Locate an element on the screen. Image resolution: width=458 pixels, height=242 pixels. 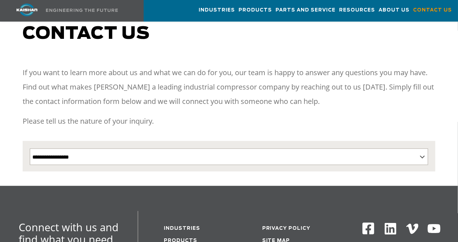
a: Parts and Service is located at coordinates (306, 10).